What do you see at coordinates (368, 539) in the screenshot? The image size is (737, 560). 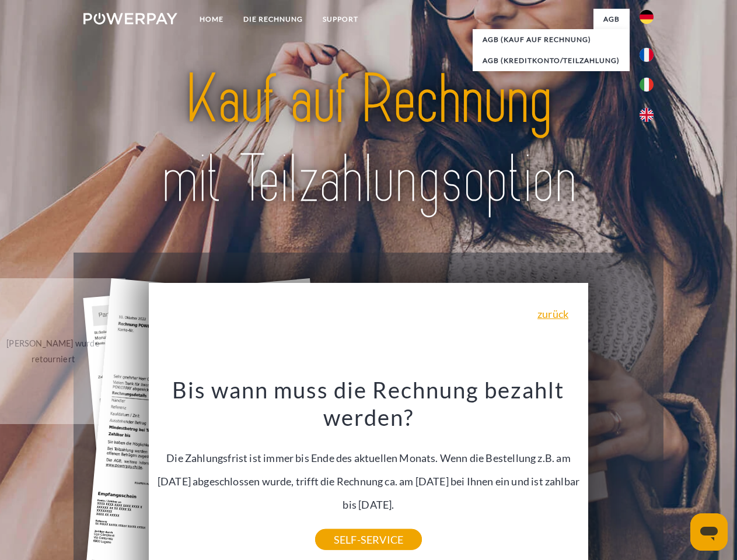 I see `a: SELF-SERVICE` at bounding box center [368, 539].